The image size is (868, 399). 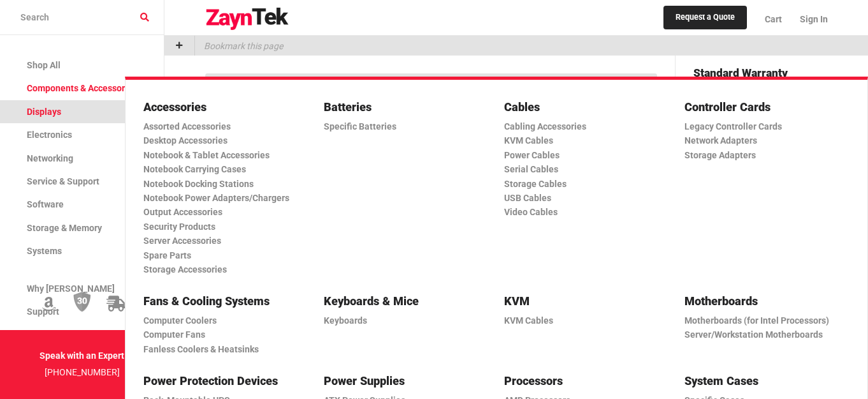 I want to click on a: Desktop Accessories, so click(x=220, y=141).